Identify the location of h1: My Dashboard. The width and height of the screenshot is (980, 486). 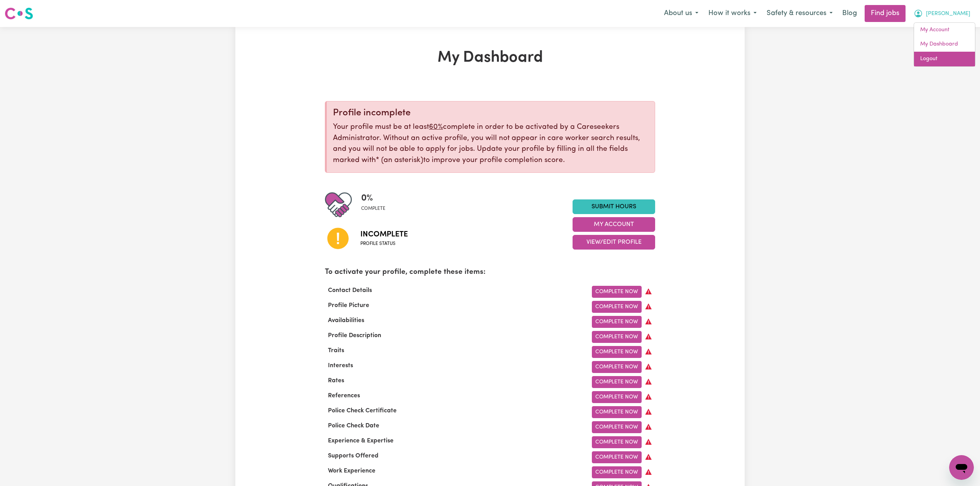
(490, 58).